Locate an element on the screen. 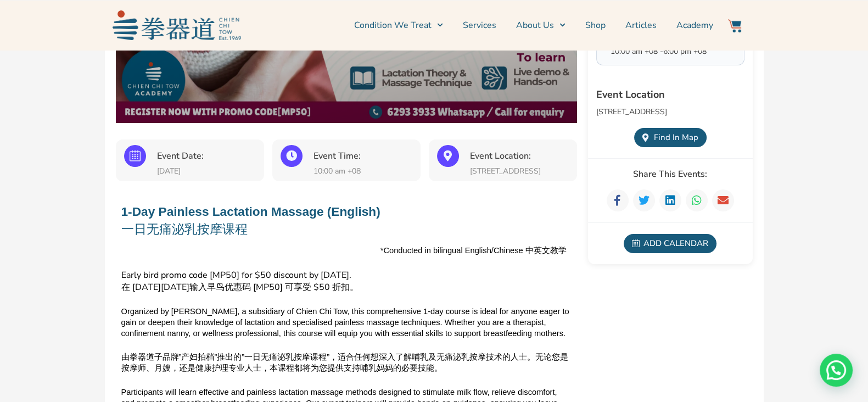 The image size is (868, 402). h3: Event Date: is located at coordinates (207, 156).